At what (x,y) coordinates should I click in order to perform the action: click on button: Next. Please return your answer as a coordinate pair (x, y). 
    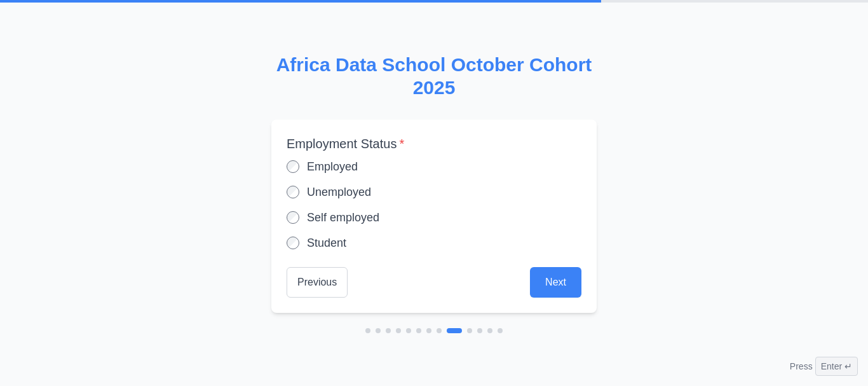
    Looking at the image, I should click on (555, 282).